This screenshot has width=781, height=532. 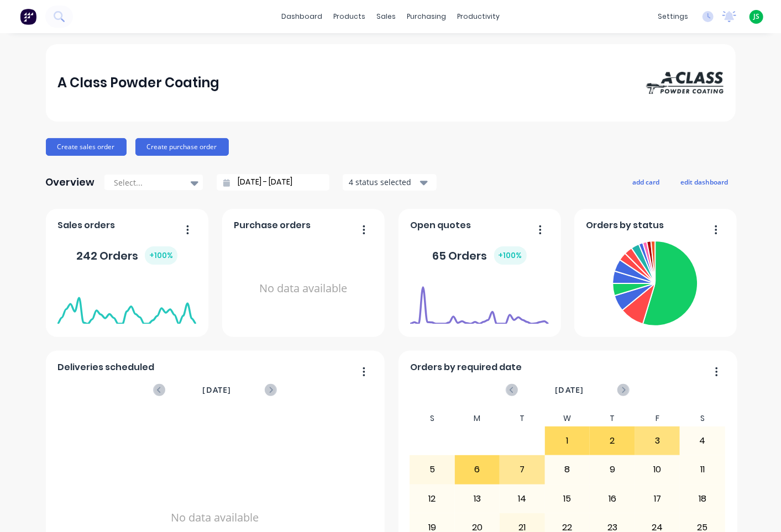 What do you see at coordinates (624, 226) in the screenshot?
I see `span: Orders by status` at bounding box center [624, 226].